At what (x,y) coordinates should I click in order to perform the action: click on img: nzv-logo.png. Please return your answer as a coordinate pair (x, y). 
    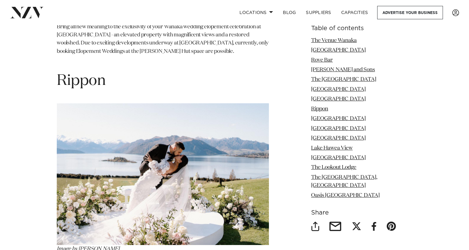
    Looking at the image, I should click on (27, 12).